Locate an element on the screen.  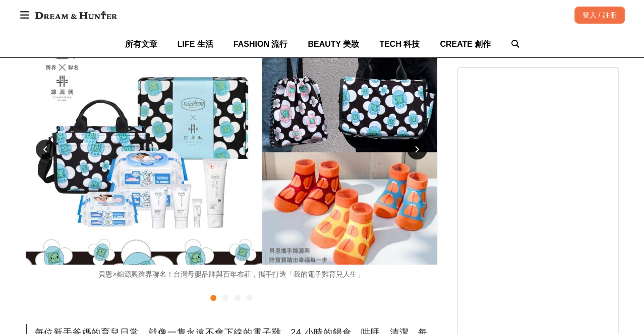
a: BEAUTY 美妝 is located at coordinates (333, 44).